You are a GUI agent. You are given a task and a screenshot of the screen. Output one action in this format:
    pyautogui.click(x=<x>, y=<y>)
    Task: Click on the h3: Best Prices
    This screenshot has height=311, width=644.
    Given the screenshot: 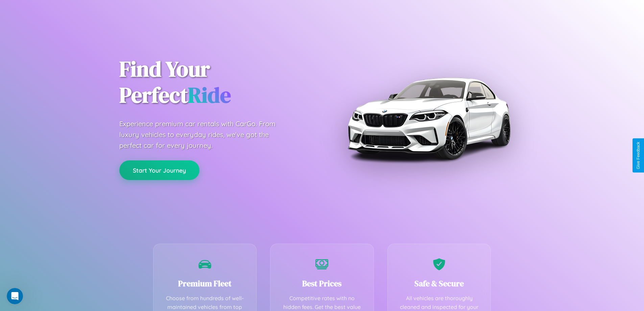 What is the action you would take?
    pyautogui.click(x=322, y=283)
    